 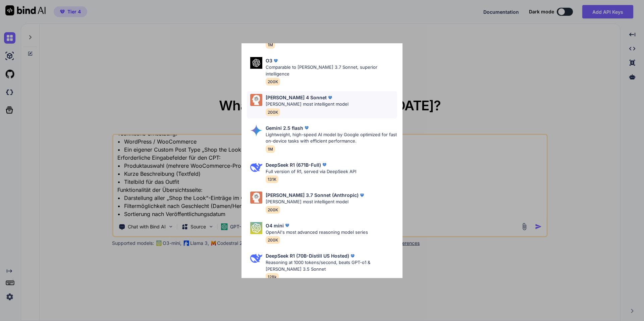 What do you see at coordinates (272, 277) in the screenshot?
I see `span: 128k` at bounding box center [272, 277].